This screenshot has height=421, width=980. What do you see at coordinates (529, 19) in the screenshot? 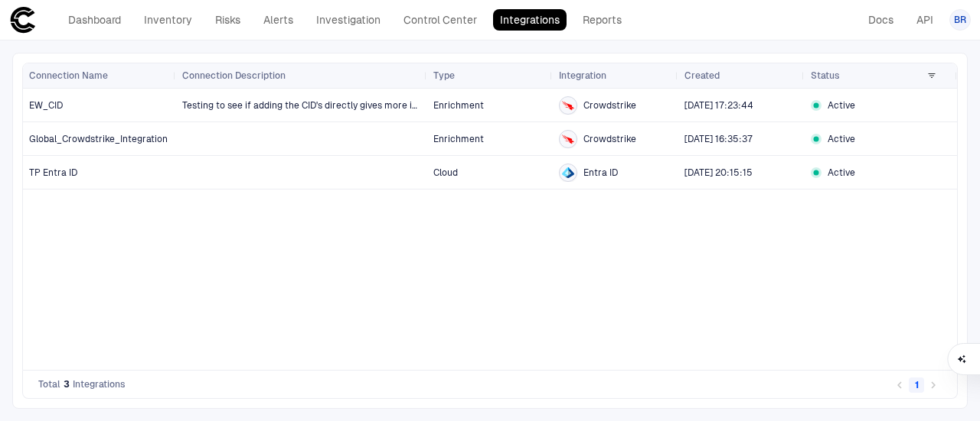
I see `a: Integrations` at bounding box center [529, 19].